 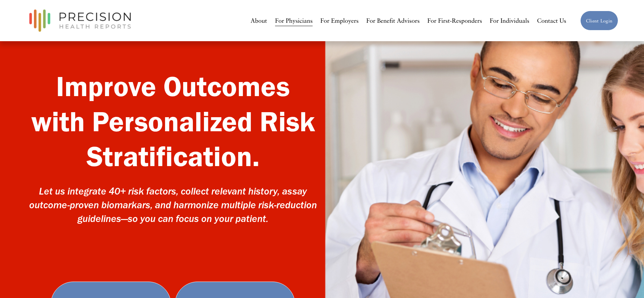 What do you see at coordinates (551, 20) in the screenshot?
I see `a: Contact Us` at bounding box center [551, 20].